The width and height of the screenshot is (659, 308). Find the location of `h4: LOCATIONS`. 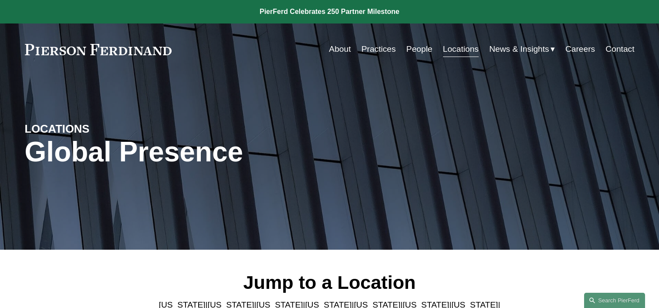

h4: LOCATIONS is located at coordinates (101, 129).